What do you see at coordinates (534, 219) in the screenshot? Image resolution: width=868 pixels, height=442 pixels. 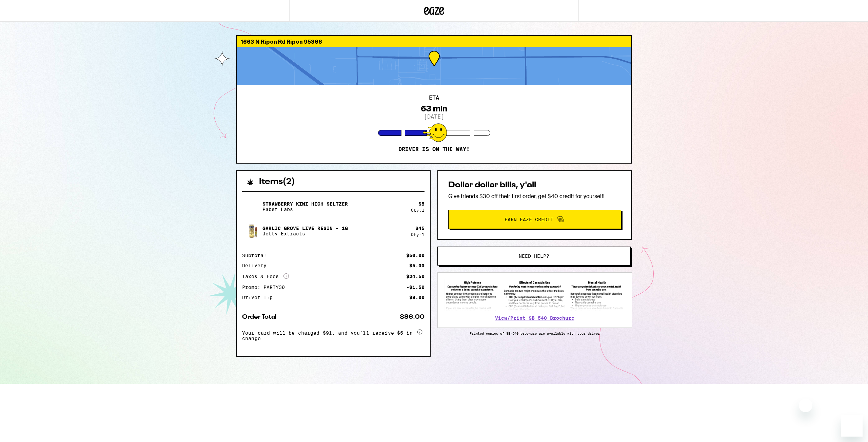 I see `button: Earn Eaze Credit` at bounding box center [534, 219].